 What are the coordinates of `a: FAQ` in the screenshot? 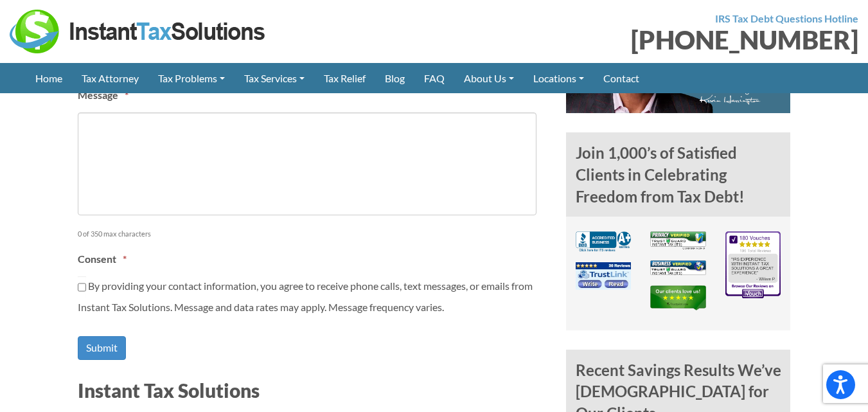 It's located at (434, 78).